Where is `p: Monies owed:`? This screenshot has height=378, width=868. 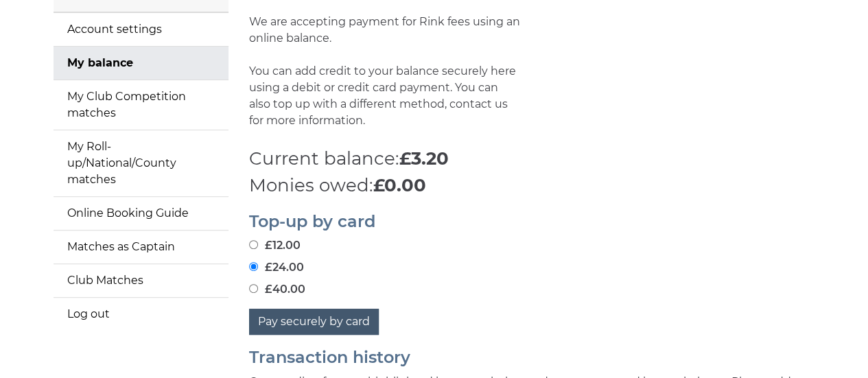
p: Monies owed: is located at coordinates (531, 185).